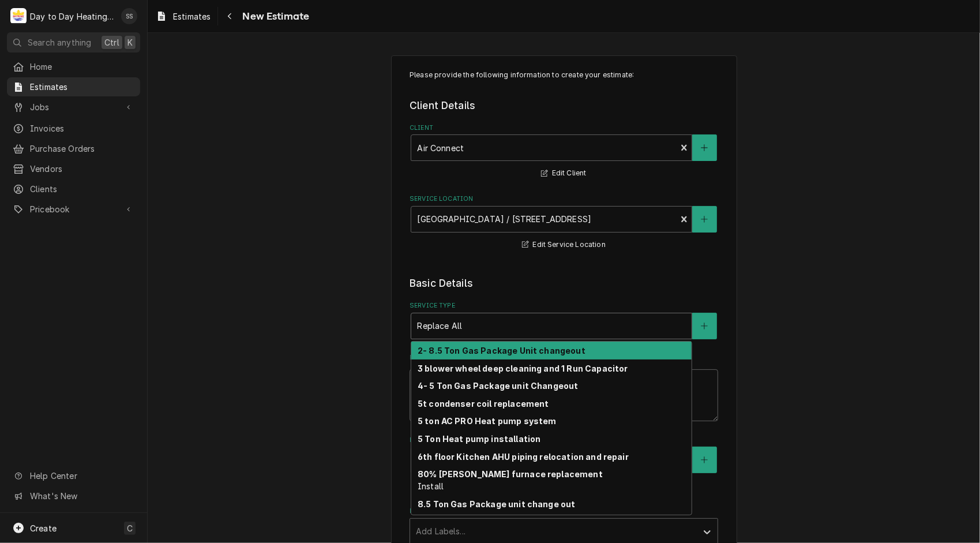 This screenshot has width=980, height=543. What do you see at coordinates (230, 16) in the screenshot?
I see `button: Navigate back` at bounding box center [230, 16].